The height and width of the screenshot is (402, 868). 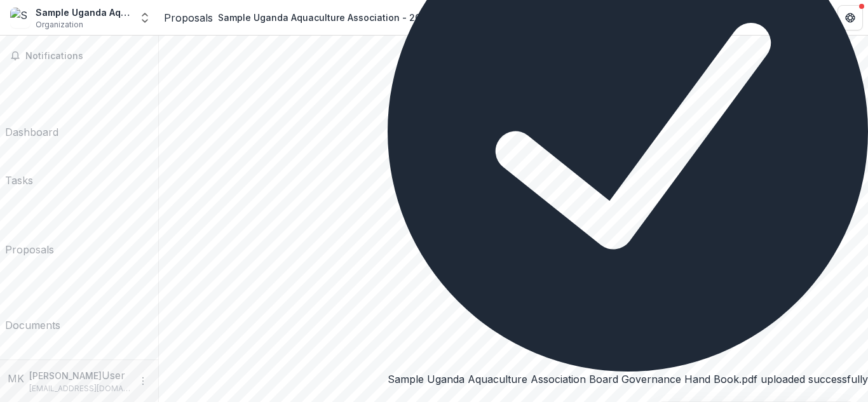 I want to click on img: Sample Uganda Aquaculture Association, so click(x=20, y=18).